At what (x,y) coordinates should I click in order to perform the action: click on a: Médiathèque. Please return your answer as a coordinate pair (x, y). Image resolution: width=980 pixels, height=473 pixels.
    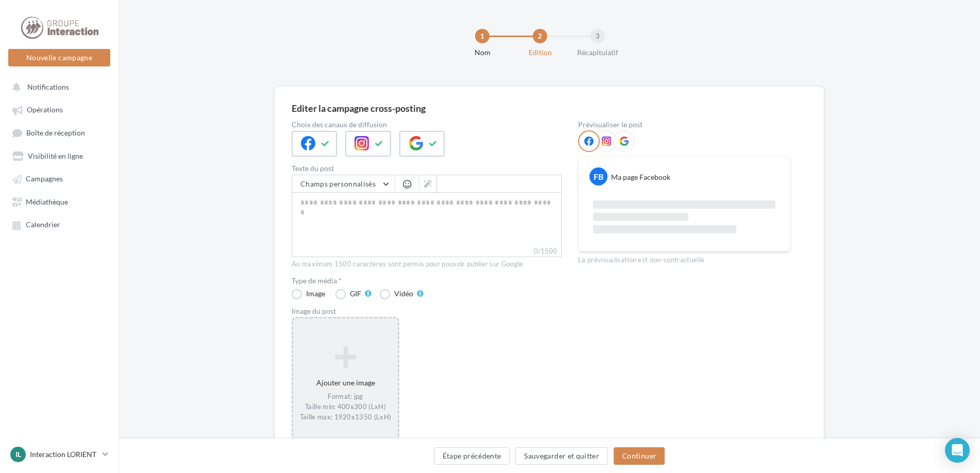
    Looking at the image, I should click on (59, 202).